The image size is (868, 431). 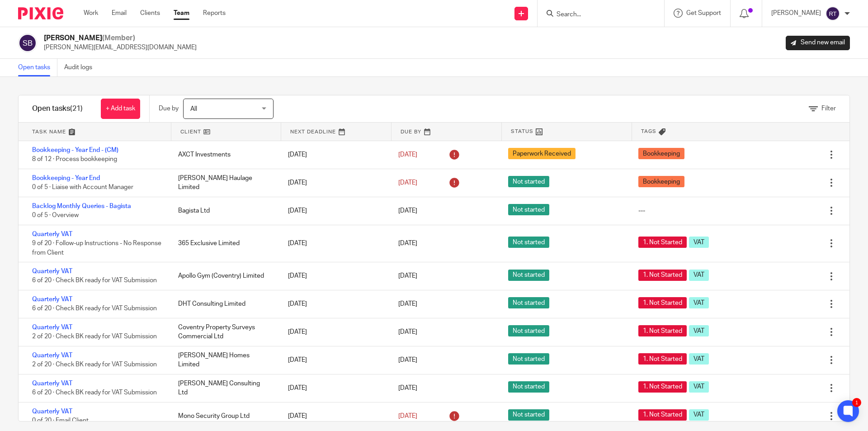 I want to click on span: Paperwork Received, so click(x=542, y=154).